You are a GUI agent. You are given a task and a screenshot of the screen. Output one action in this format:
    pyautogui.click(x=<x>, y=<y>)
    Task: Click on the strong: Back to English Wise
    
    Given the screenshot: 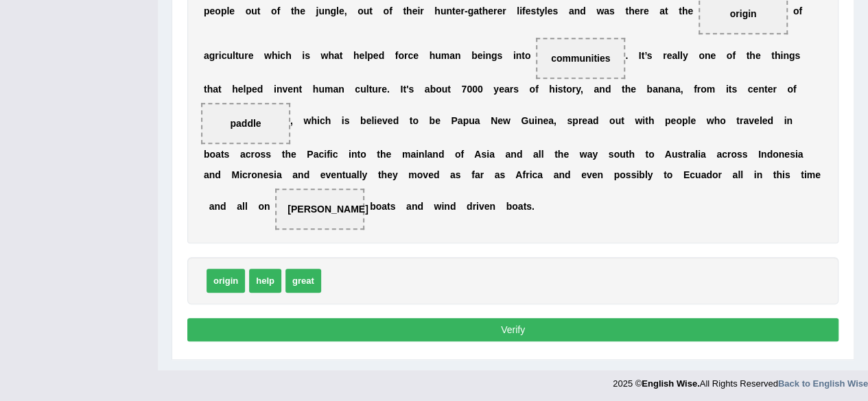 What is the action you would take?
    pyautogui.click(x=823, y=383)
    